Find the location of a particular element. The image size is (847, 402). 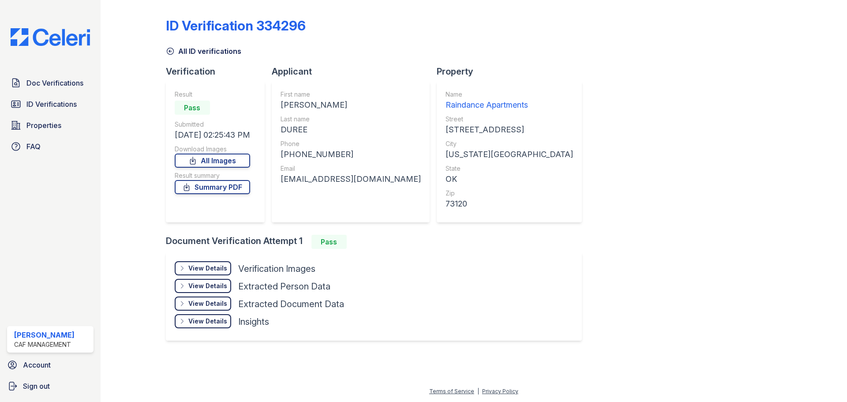

div: Property is located at coordinates (513, 71).